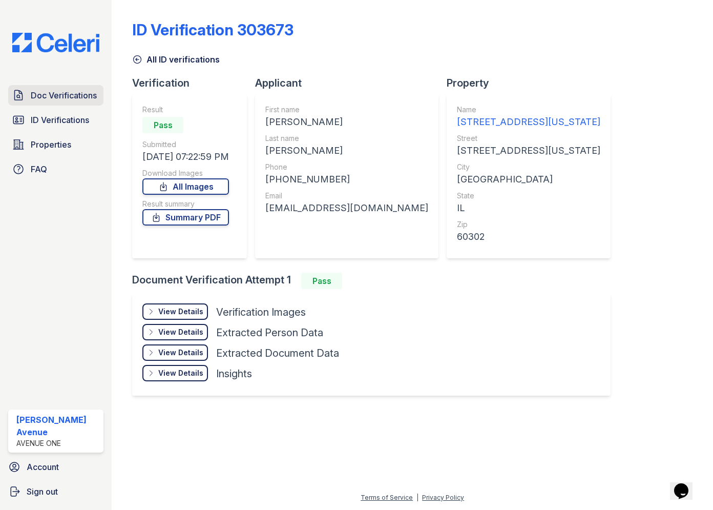 The height and width of the screenshot is (510, 713). What do you see at coordinates (529, 208) in the screenshot?
I see `div: IL` at bounding box center [529, 208].